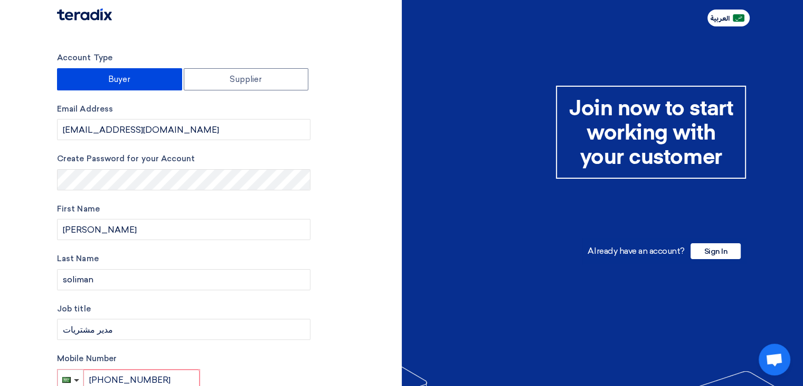 The height and width of the screenshot is (386, 803). I want to click on span: العربية, so click(720, 18).